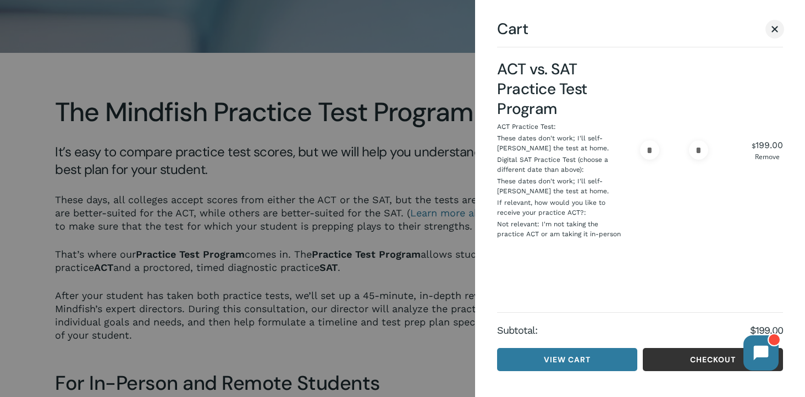 The height and width of the screenshot is (397, 805). Describe the element at coordinates (560, 165) in the screenshot. I see `dt: Digital SAT Practice Test (choose a different date than above):` at that location.